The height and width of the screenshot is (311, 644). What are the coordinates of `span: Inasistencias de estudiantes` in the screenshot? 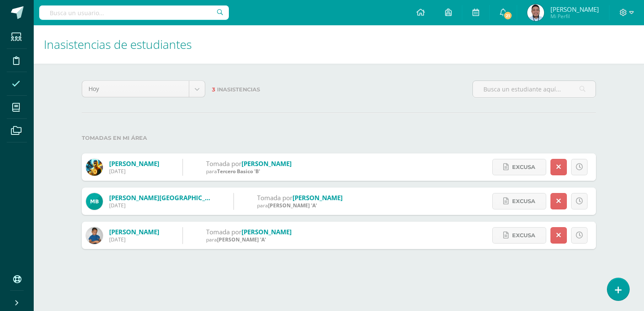 It's located at (117, 44).